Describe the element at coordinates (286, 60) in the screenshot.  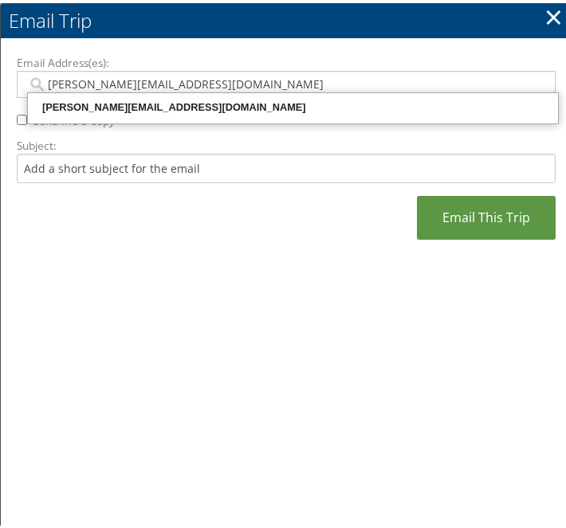
I see `label: Email Address(es):` at that location.